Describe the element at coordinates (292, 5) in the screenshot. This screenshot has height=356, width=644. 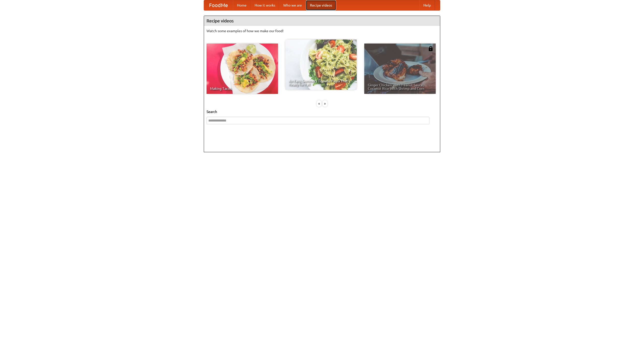
I see `a: Who we are` at that location.